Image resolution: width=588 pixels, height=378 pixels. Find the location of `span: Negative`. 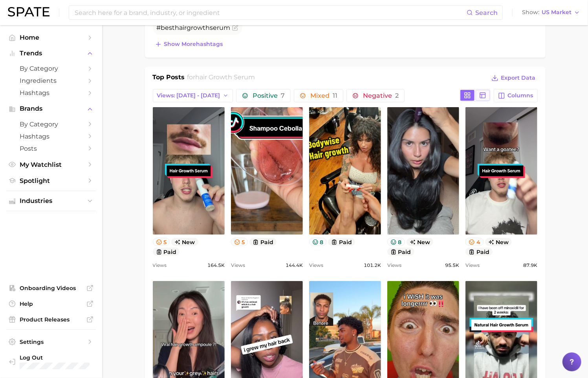

span: Negative is located at coordinates (381, 96).